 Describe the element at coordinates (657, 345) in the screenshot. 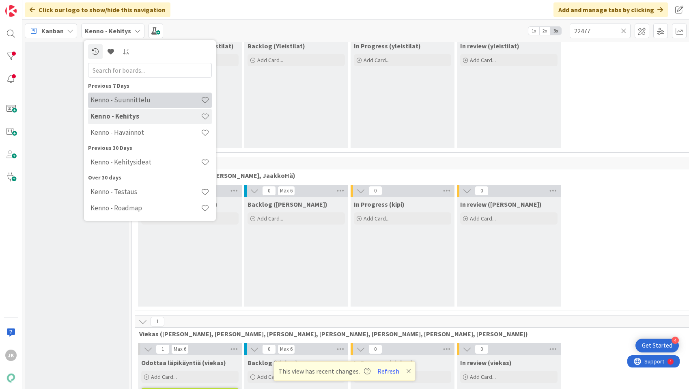

I see `div: Get Started` at that location.